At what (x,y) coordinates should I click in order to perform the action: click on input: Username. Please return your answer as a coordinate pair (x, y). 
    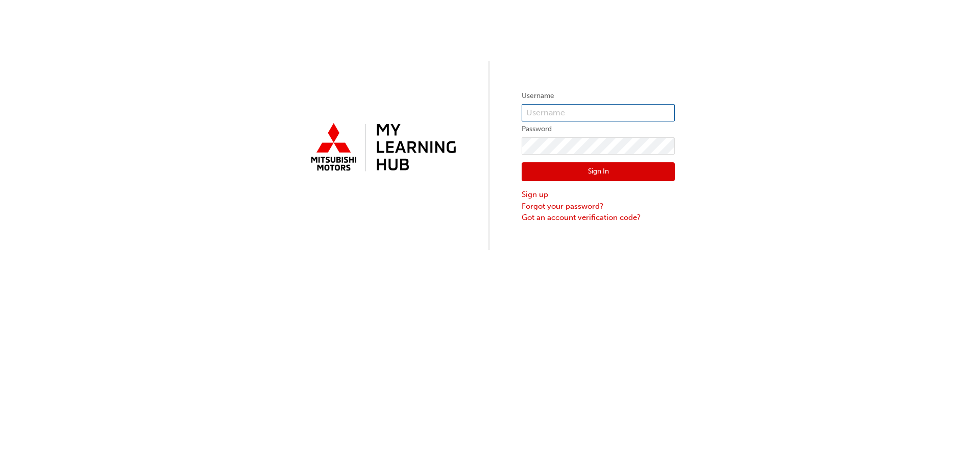
    Looking at the image, I should click on (598, 112).